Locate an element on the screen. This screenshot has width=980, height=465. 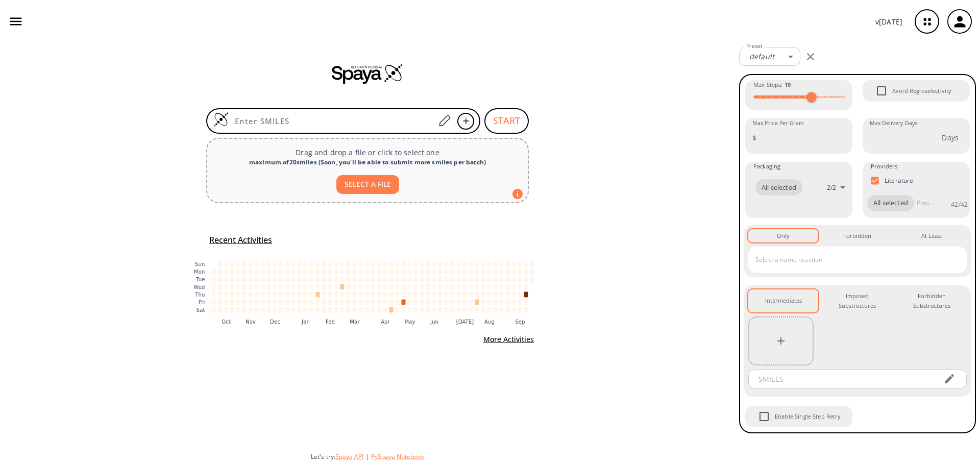
button: PySpaya Notebook is located at coordinates (398, 456).